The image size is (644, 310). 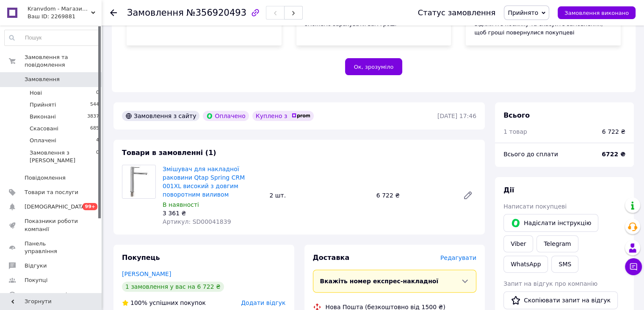 What do you see at coordinates (43, 140) in the screenshot?
I see `span: Оплачені` at bounding box center [43, 140].